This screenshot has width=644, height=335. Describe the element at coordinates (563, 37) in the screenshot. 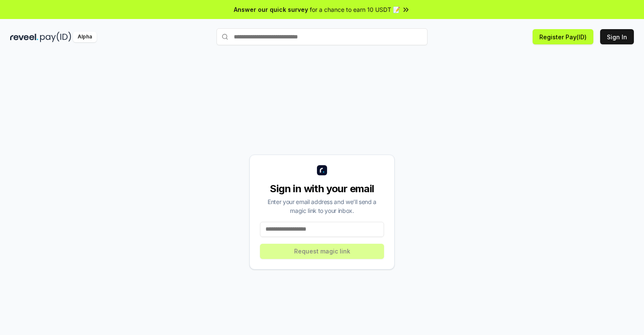

I see `button: Register Pay(ID)` at that location.